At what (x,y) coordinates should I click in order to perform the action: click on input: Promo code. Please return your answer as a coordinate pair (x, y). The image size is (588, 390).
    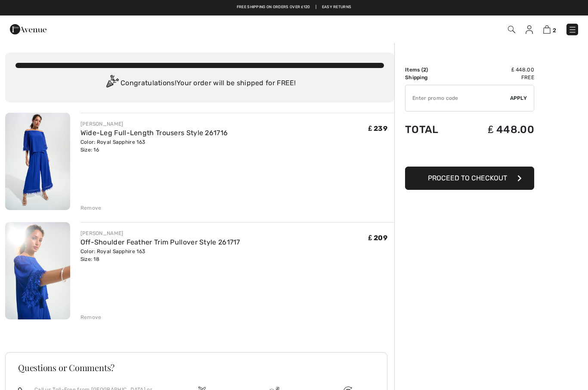
    Looking at the image, I should click on (458, 98).